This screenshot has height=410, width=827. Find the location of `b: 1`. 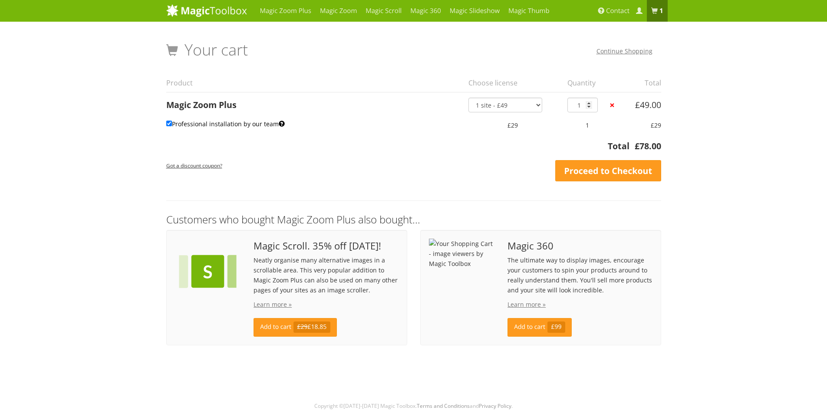

b: 1 is located at coordinates (661, 11).